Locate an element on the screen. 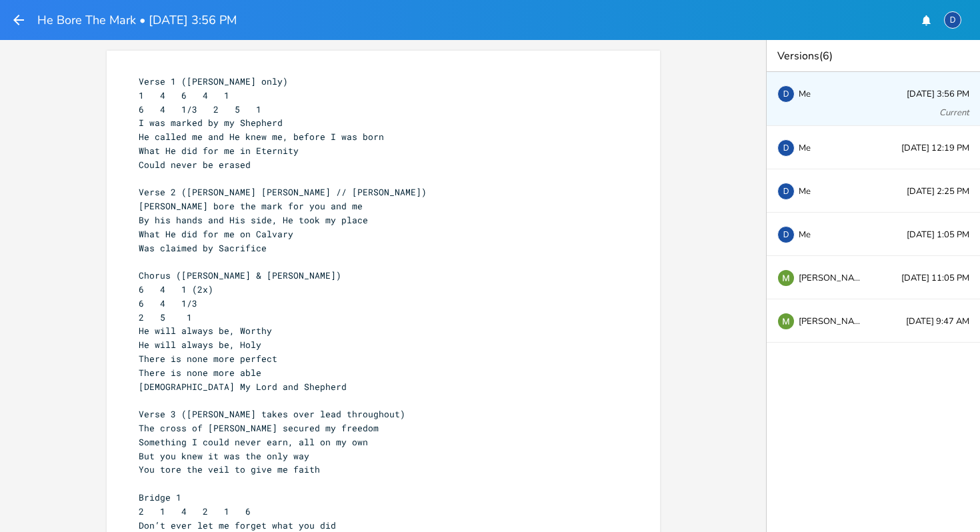 The height and width of the screenshot is (532, 980). button: D is located at coordinates (953, 20).